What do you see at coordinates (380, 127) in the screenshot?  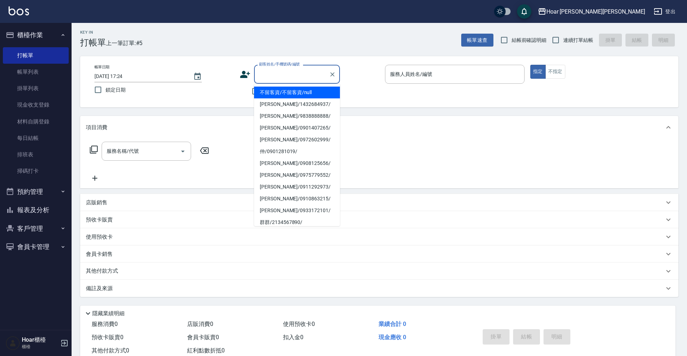 I see `div: 項目消費` at bounding box center [380, 127].